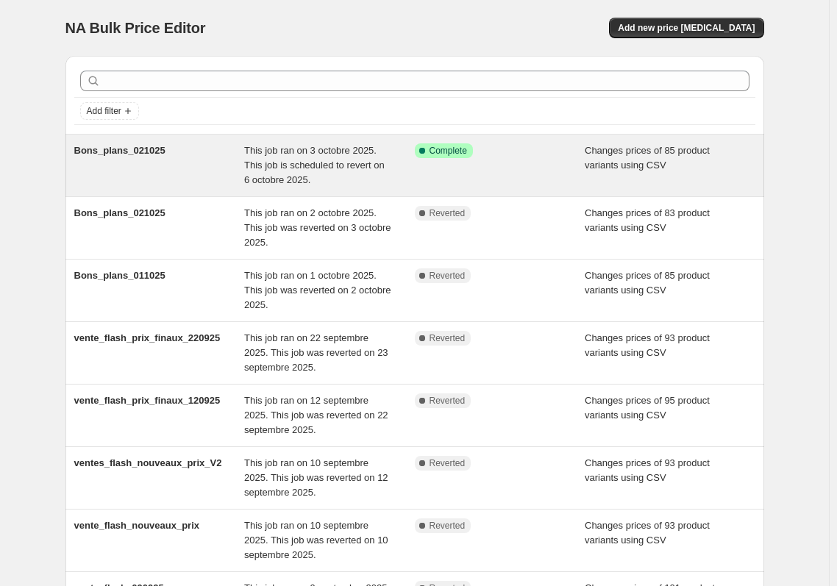  I want to click on span: This job ran on 2 octobre 2025. This job was reverted on 3 octobre 2025., so click(317, 227).